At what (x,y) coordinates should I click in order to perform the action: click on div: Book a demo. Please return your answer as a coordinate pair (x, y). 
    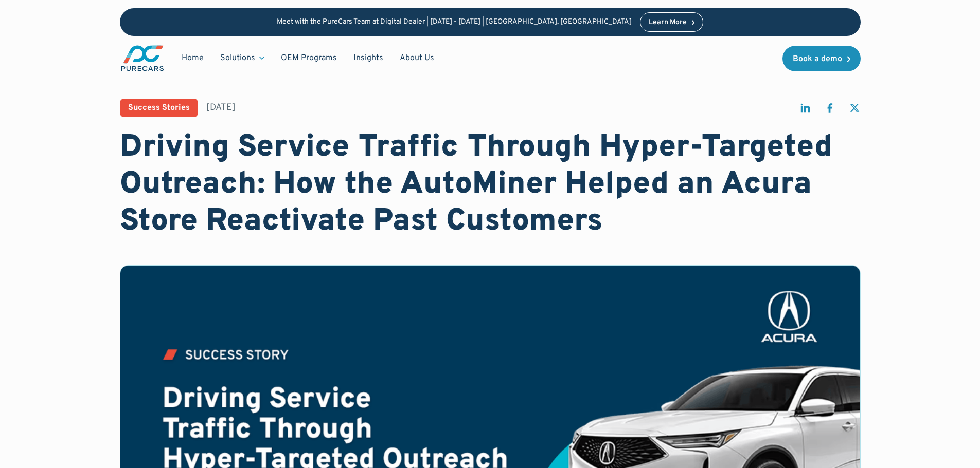
    Looking at the image, I should click on (817, 59).